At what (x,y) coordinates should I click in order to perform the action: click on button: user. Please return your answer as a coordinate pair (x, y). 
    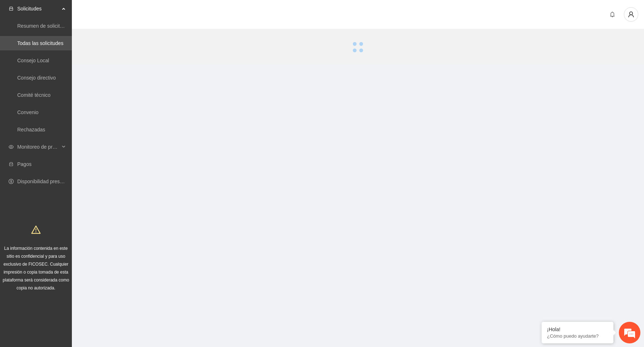
    Looking at the image, I should click on (631, 15).